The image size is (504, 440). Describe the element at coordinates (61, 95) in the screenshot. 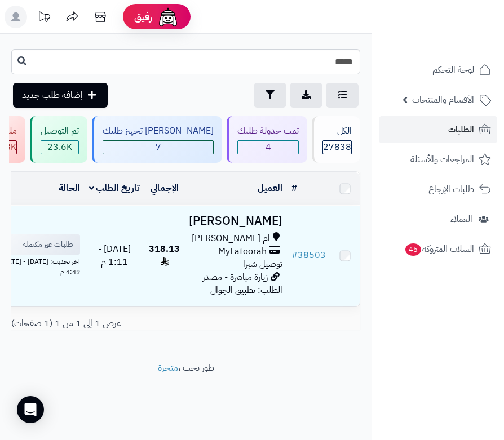

I see `a: إضافة طلب جديد` at that location.